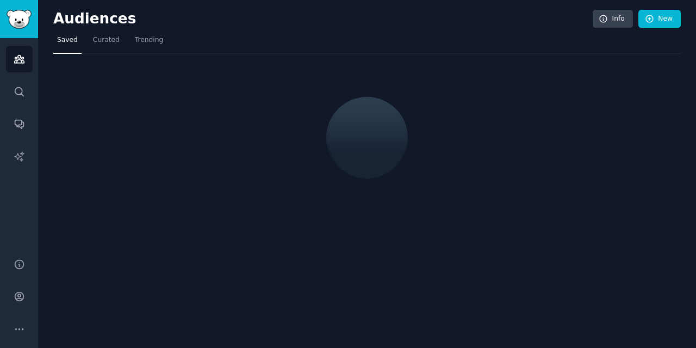 This screenshot has height=348, width=696. What do you see at coordinates (19, 19) in the screenshot?
I see `img: GummySearch logo` at bounding box center [19, 19].